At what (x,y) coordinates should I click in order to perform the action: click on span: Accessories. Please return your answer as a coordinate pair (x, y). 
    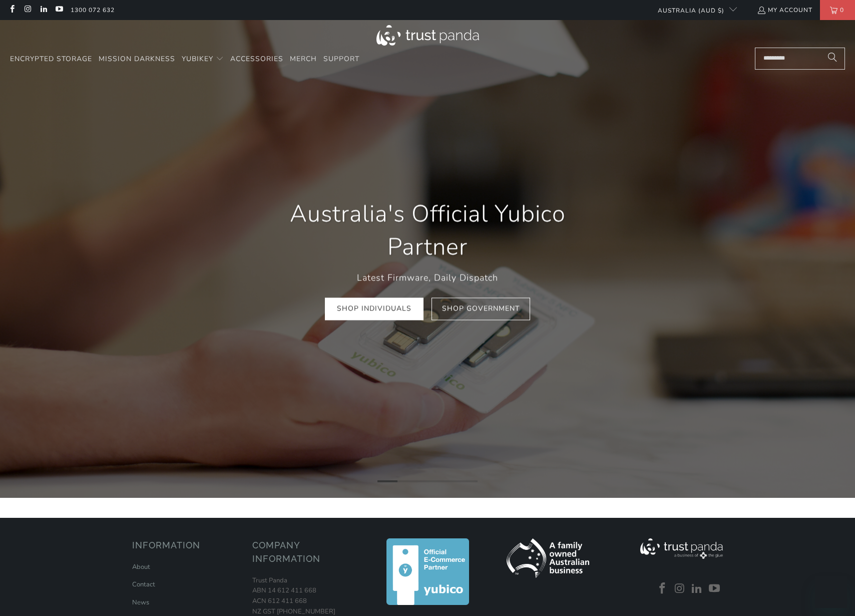
    Looking at the image, I should click on (257, 58).